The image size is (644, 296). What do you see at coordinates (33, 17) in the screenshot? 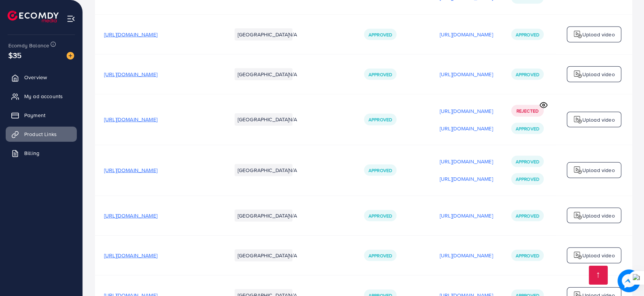
I see `a: logo` at bounding box center [33, 17].